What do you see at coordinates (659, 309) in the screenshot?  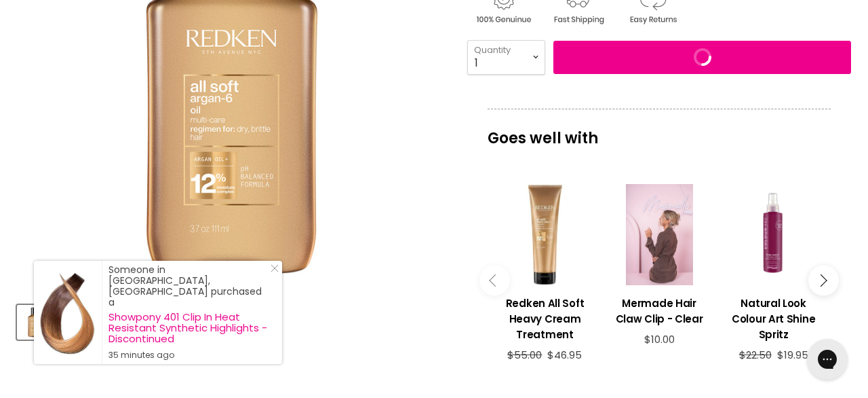 I see `a: View product:Mermade Hair Claw Clip - Clear` at bounding box center [659, 309].